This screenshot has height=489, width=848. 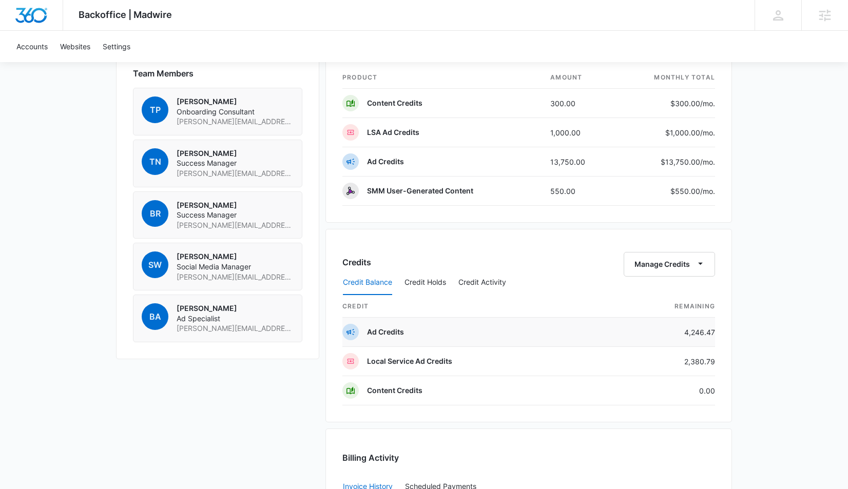 I want to click on td: 300.00, so click(x=579, y=103).